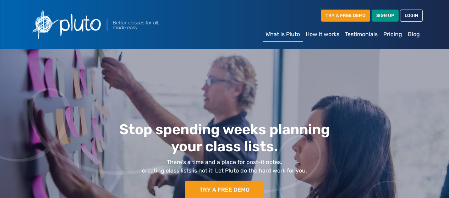 The height and width of the screenshot is (198, 449). Describe the element at coordinates (393, 34) in the screenshot. I see `a: Pricing` at that location.